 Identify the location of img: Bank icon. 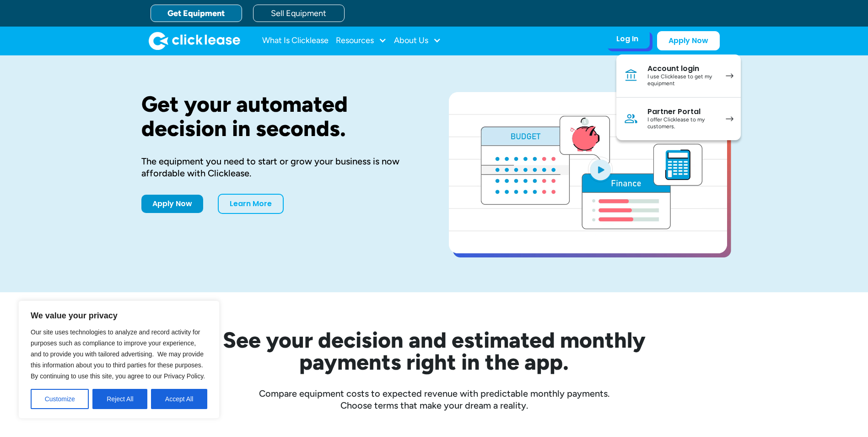
(631, 75).